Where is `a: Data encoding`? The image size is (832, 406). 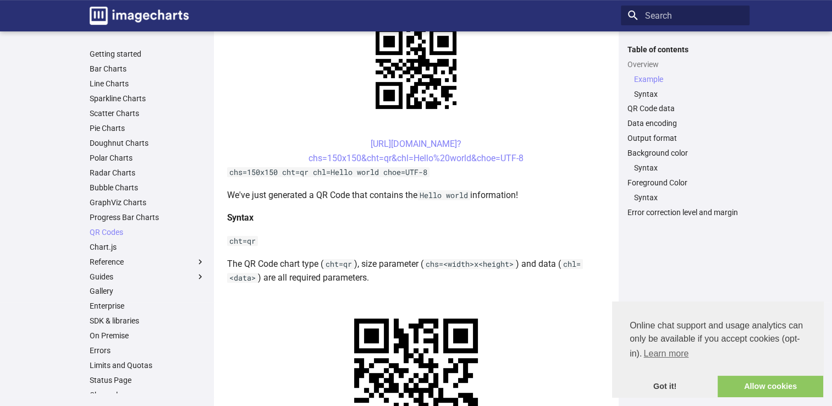
a: Data encoding is located at coordinates (685, 123).